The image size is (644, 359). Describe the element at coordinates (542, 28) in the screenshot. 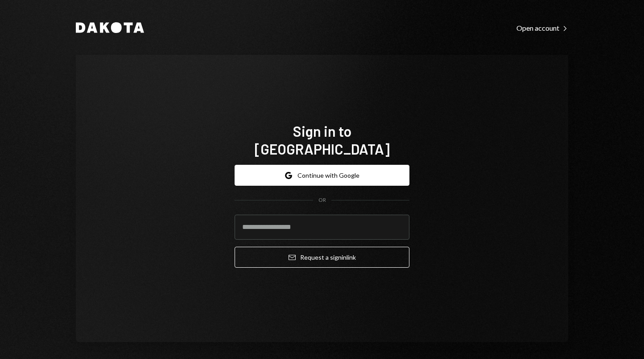

I see `a: Open account` at that location.